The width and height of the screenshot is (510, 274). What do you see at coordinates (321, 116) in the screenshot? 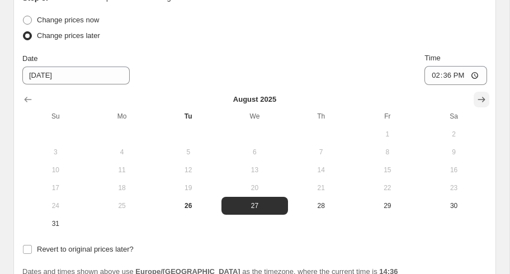
I see `span: Th` at bounding box center [321, 116].